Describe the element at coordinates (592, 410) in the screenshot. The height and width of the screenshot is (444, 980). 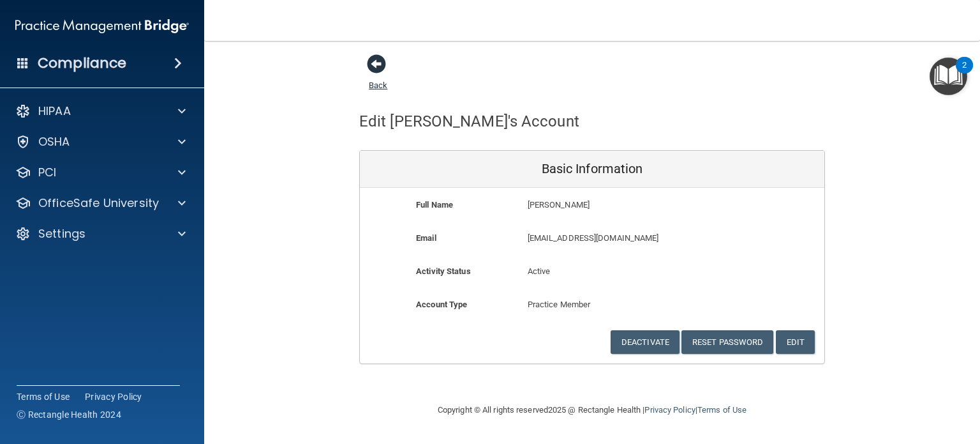
I see `div: Copyright © All rights reserved 2025 @ Rectangle Health | |` at that location.